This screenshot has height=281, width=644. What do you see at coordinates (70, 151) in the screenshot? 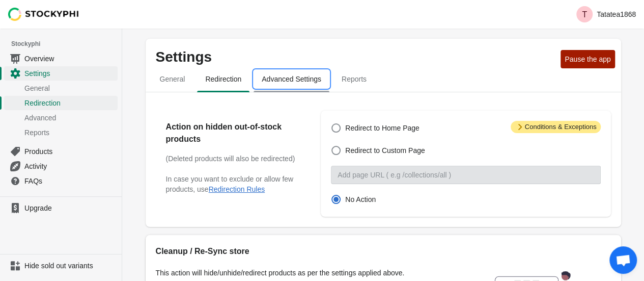
I see `span: Products` at bounding box center [70, 151].